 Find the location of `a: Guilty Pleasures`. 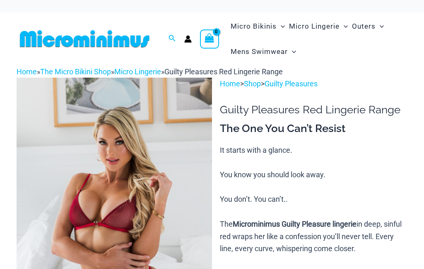

a: Guilty Pleasures is located at coordinates (291, 83).